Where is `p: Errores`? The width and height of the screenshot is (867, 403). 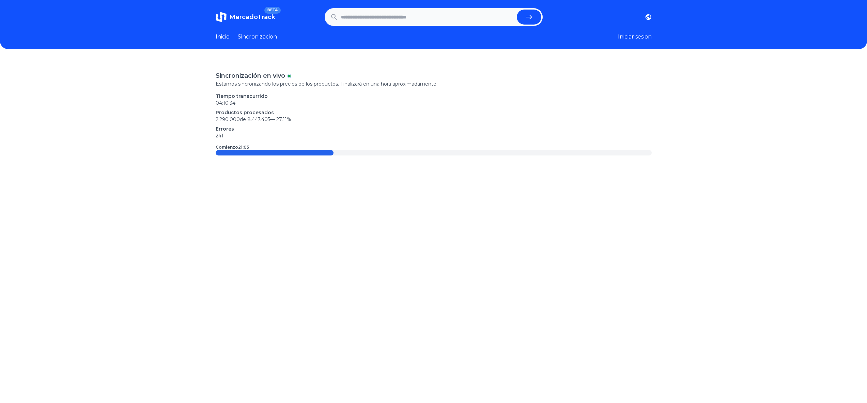
p: Errores is located at coordinates (434, 129).